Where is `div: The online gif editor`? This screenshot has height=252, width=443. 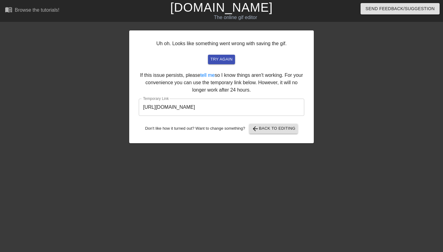 div: The online gif editor is located at coordinates (235, 18).